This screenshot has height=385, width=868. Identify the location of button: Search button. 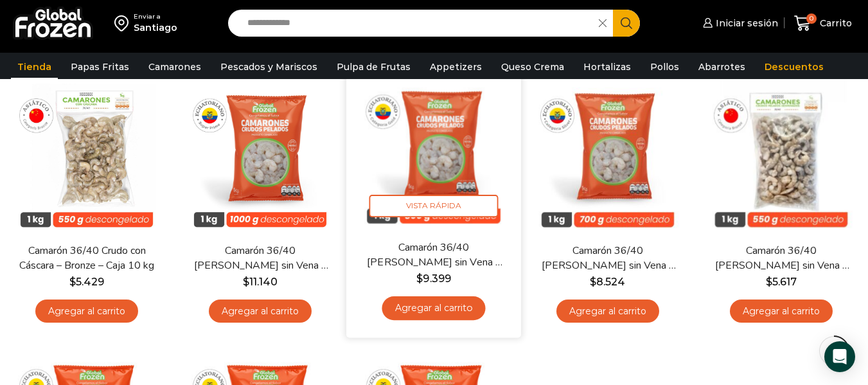
(626, 23).